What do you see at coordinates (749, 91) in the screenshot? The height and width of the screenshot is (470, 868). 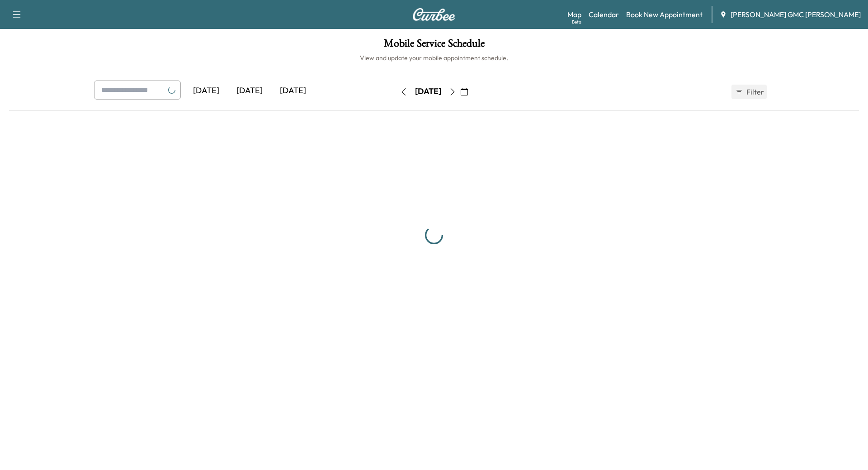 I see `button: Filter` at bounding box center [749, 91].